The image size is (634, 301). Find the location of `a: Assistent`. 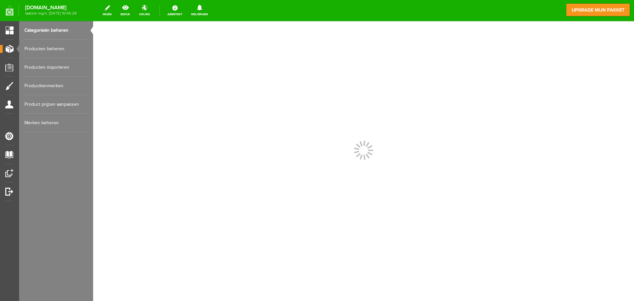

a: Assistent is located at coordinates (175, 11).